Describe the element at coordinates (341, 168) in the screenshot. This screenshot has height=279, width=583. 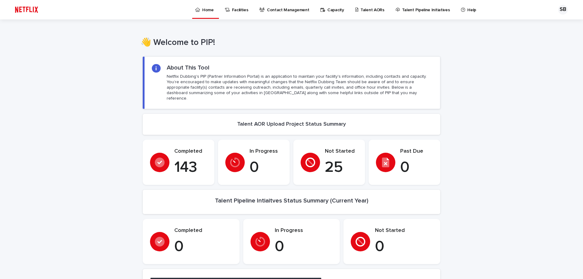
I see `p: 25` at that location.